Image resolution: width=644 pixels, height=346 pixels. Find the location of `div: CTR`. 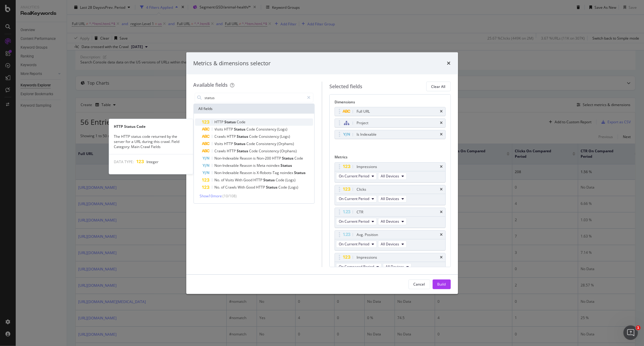

div: CTR is located at coordinates (360, 212).